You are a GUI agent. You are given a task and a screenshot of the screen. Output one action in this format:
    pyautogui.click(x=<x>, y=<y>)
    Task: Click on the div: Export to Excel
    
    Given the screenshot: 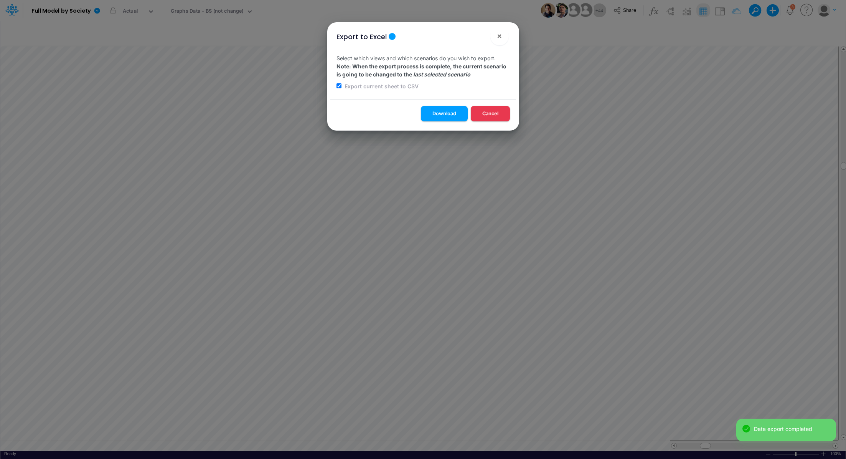 What is the action you would take?
    pyautogui.click(x=361, y=36)
    